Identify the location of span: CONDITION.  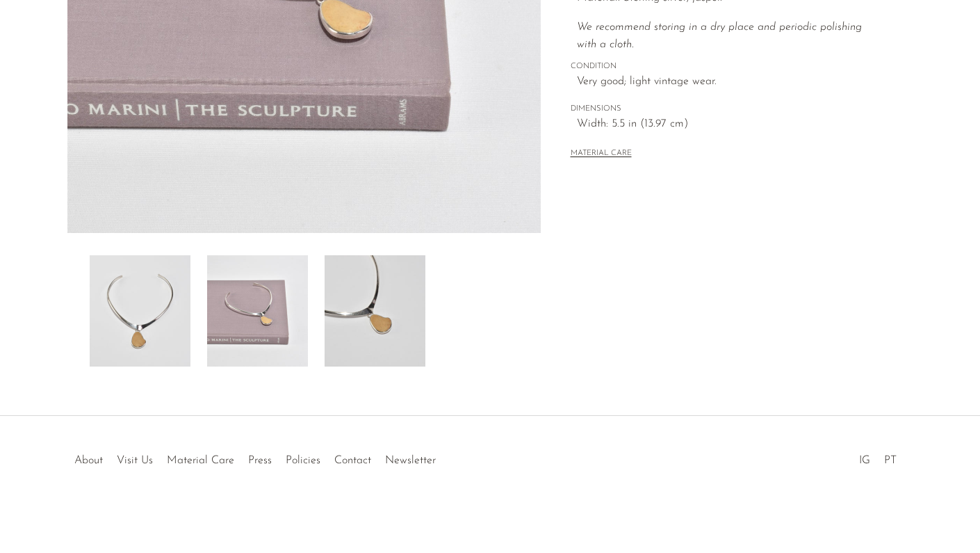
(727, 67).